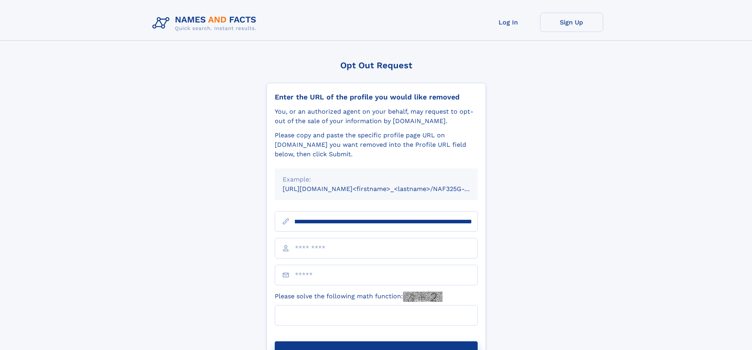 Image resolution: width=752 pixels, height=350 pixels. Describe the element at coordinates (376, 65) in the screenshot. I see `div: Opt Out Request` at that location.